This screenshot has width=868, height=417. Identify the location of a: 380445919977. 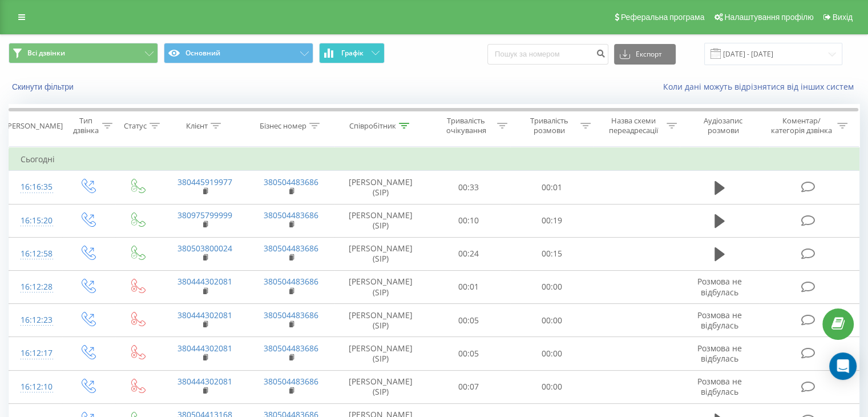
(205, 182).